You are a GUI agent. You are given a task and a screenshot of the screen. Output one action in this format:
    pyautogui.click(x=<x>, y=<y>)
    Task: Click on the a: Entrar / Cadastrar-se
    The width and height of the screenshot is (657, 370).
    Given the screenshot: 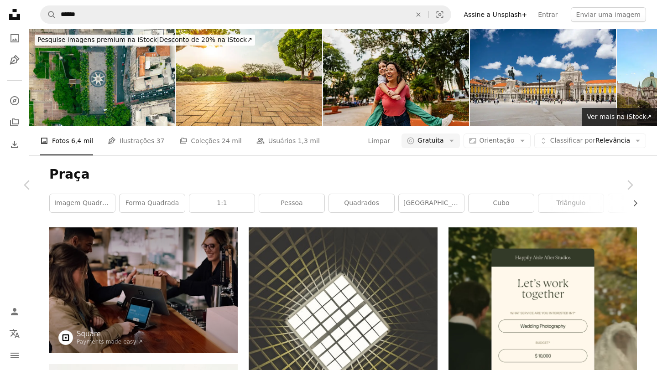 What is the action you would take?
    pyautogui.click(x=15, y=312)
    